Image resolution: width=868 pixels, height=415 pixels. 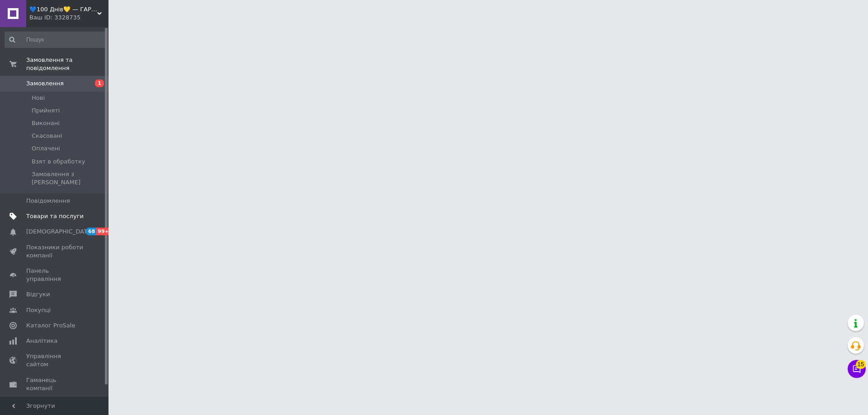 I want to click on span: Відгуки, so click(x=38, y=295).